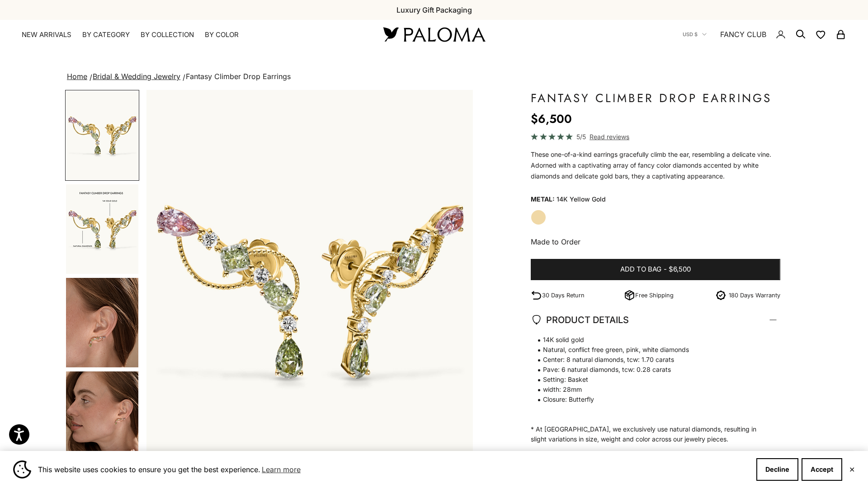 This screenshot has height=488, width=868. I want to click on button: Go to item 3, so click(102, 323).